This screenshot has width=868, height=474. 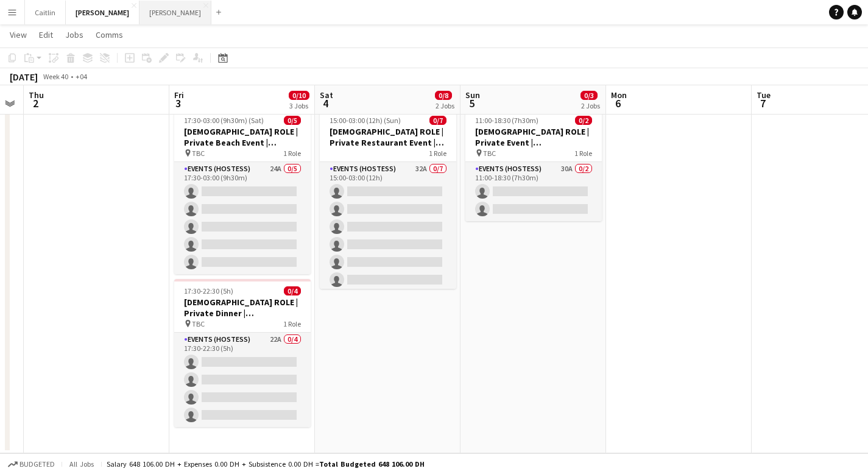 What do you see at coordinates (31, 465) in the screenshot?
I see `button: Budgeted` at bounding box center [31, 465].